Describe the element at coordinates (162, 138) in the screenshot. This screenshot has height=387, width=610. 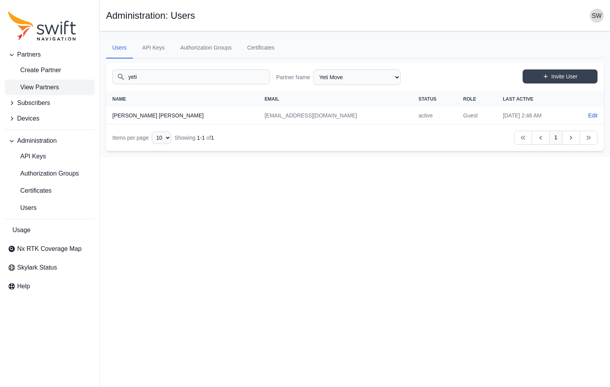
I see `select: Display Limit` at that location.